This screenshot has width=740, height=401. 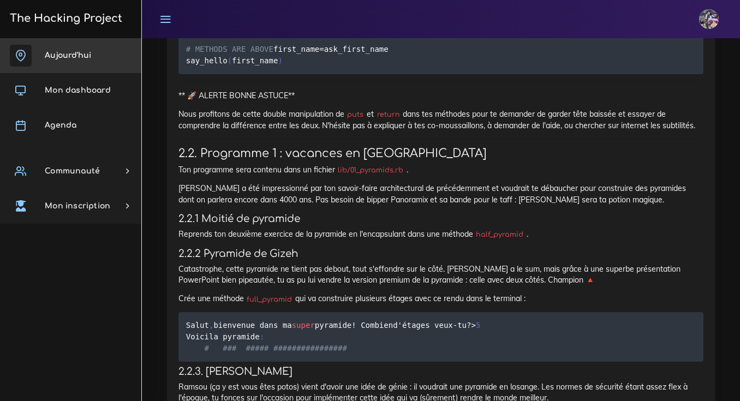 I want to click on span: Combien, so click(x=377, y=325).